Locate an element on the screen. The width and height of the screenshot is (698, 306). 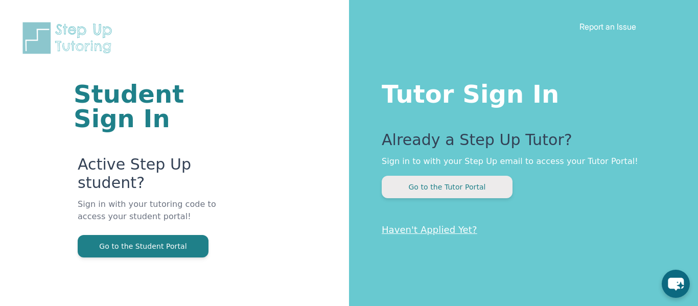
button: chat-button is located at coordinates (675, 283).